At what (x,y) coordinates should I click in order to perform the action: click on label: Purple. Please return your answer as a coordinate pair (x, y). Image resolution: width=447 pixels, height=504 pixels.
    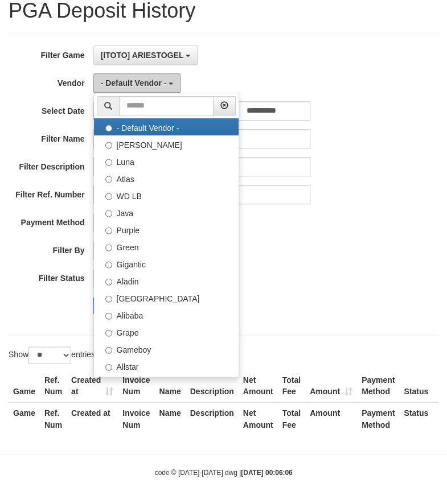
    Looking at the image, I should click on (166, 229).